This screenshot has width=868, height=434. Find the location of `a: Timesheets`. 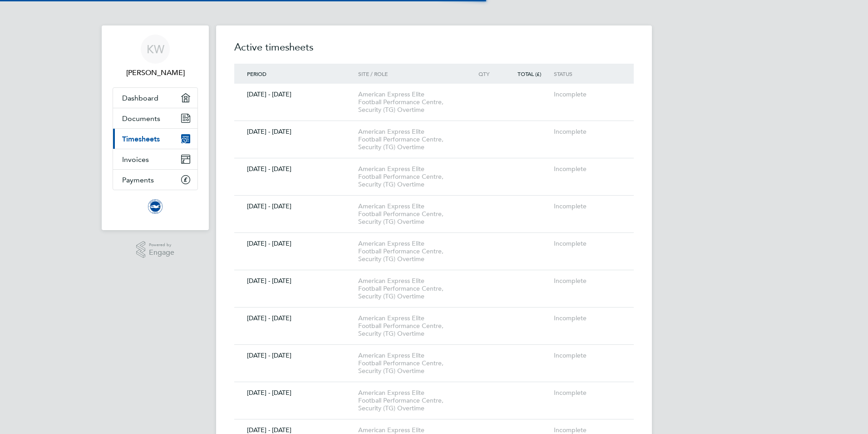

a: Timesheets is located at coordinates (155, 139).